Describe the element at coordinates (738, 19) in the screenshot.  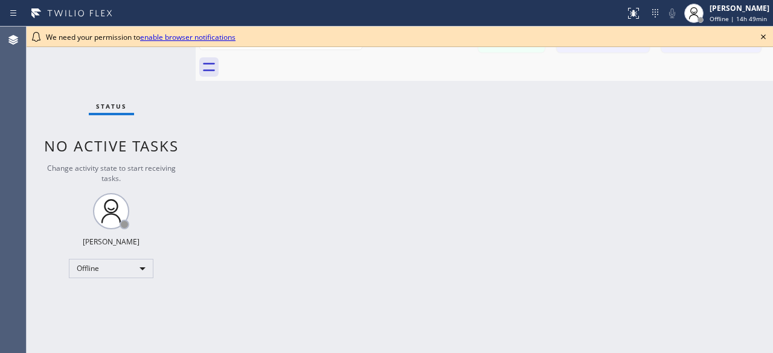
I see `span: Offline | 14h 49min` at that location.